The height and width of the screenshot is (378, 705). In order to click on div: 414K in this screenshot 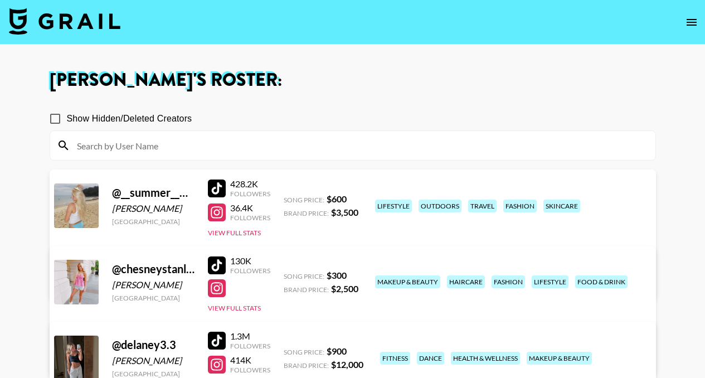, I will do `click(250, 360)`.